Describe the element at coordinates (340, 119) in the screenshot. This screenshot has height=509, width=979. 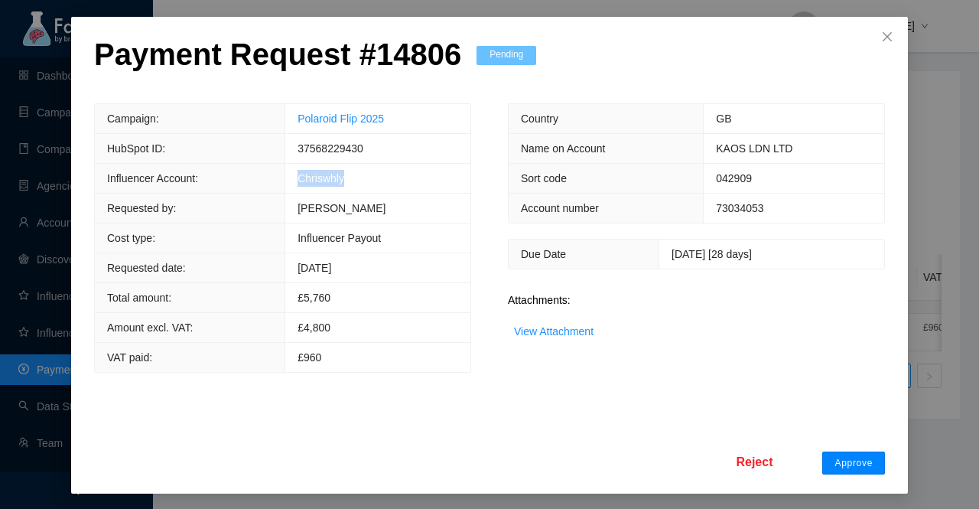
I see `a: Polaroid Flip 2025` at that location.